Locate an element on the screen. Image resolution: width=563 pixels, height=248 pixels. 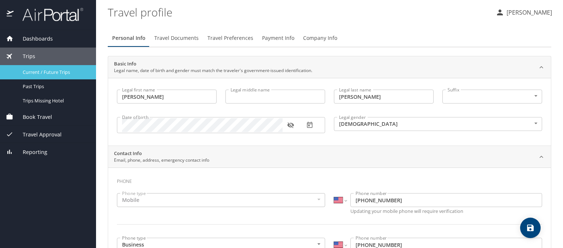
p: Email, phone, address, emergency contact info is located at coordinates (162, 160).